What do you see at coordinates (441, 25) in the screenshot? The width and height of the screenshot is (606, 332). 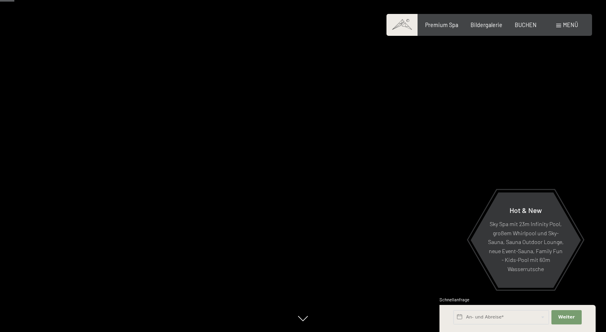 I see `span: Premium Spa` at bounding box center [441, 25].